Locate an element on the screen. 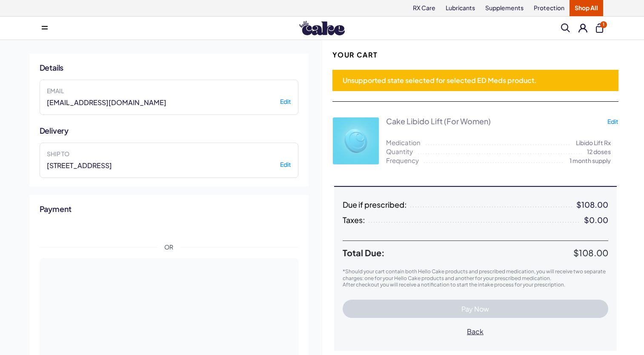 The height and width of the screenshot is (355, 644). span: After checkout you will receive a notification to start the intake process for your prescription. is located at coordinates (453, 284).